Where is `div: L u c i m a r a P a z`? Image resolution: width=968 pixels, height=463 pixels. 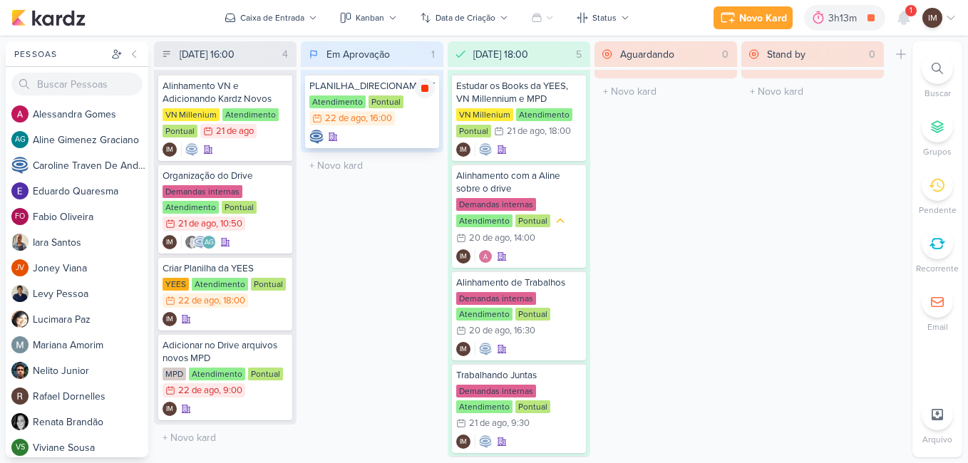
div: L u c i m a r a P a z is located at coordinates (91, 319).